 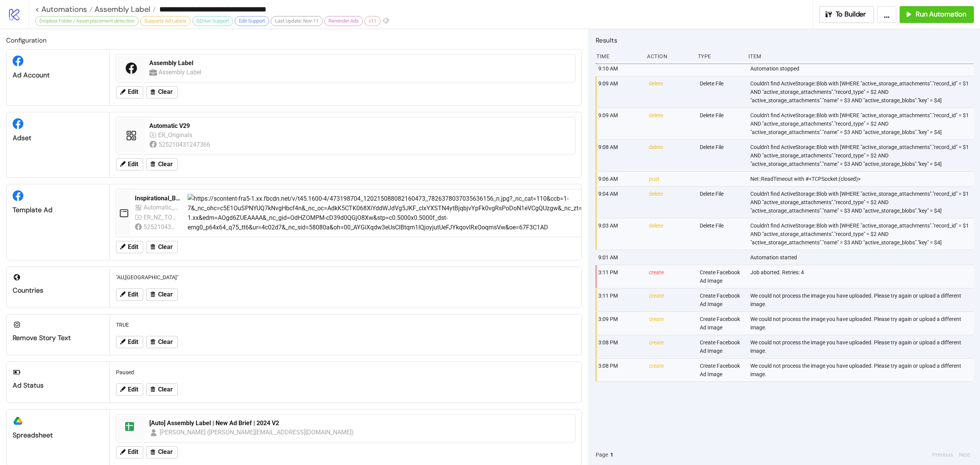 What do you see at coordinates (294, 40) in the screenshot?
I see `h2: Configuration` at bounding box center [294, 40].